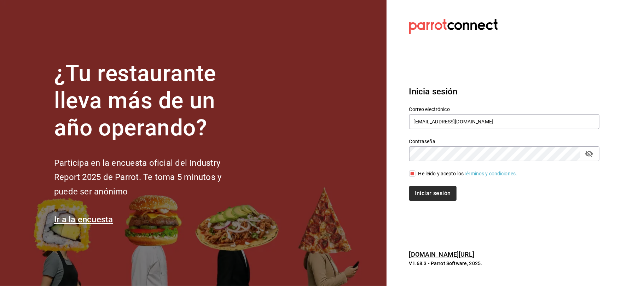 The image size is (644, 286). Describe the element at coordinates (589, 154) in the screenshot. I see `button: passwordField` at that location.